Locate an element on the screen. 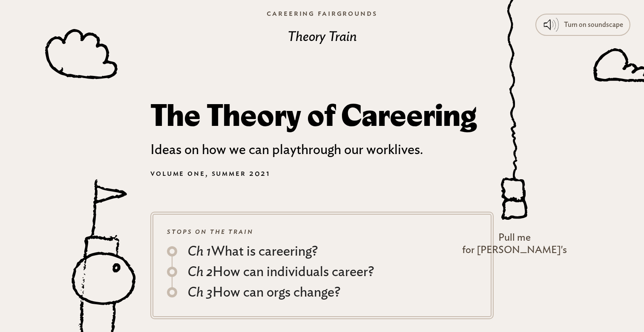  div: What is careering? is located at coordinates (253, 251).